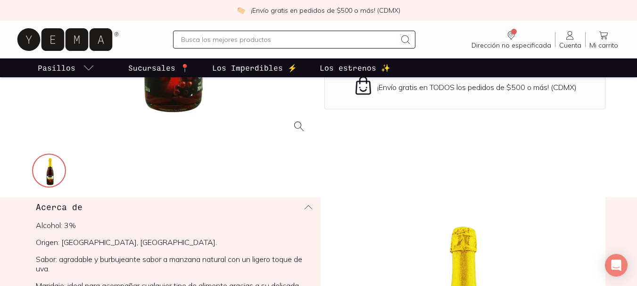 This screenshot has height=286, width=637. What do you see at coordinates (288, 40) in the screenshot?
I see `input: Busca los mejores productos` at bounding box center [288, 40].